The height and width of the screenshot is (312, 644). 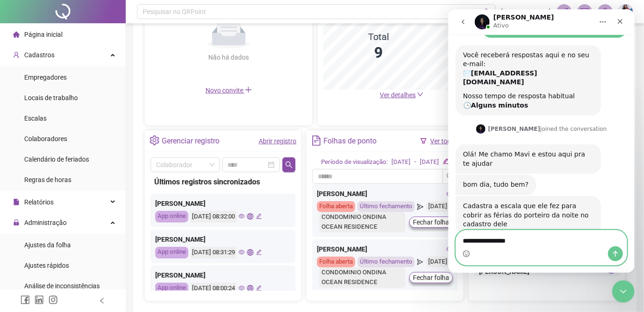 What do you see at coordinates (605, 12) in the screenshot?
I see `span: bell` at bounding box center [605, 12].